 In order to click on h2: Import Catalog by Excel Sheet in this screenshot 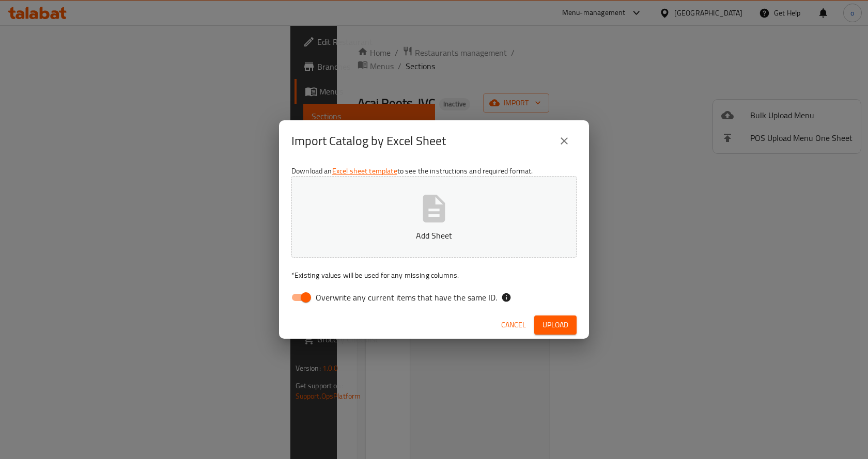, I will do `click(368, 141)`.